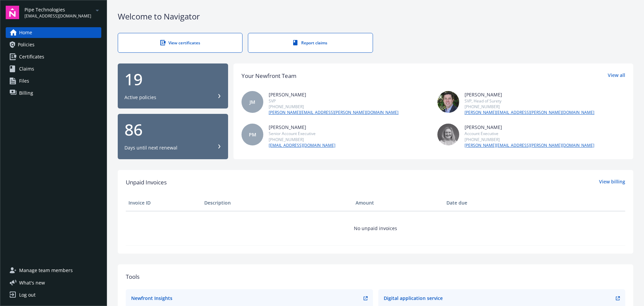 The image size is (644, 306). Describe the element at coordinates (173, 136) in the screenshot. I see `button: 86Days until next renewal` at that location.